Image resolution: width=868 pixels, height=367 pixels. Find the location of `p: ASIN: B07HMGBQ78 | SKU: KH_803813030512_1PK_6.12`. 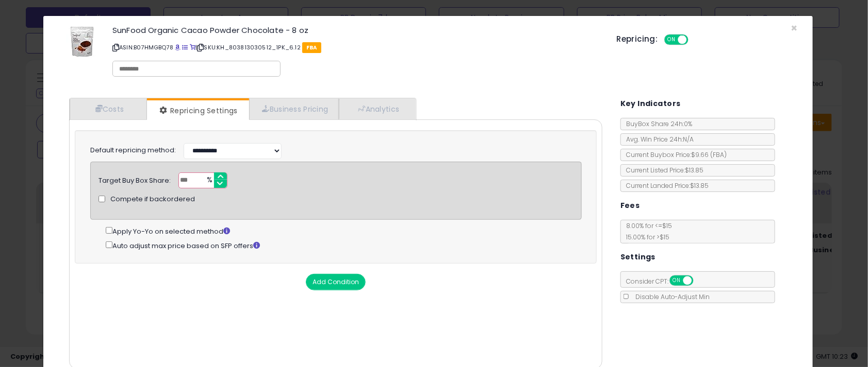

p: ASIN: B07HMGBQ78 | SKU: KH_803813030512_1PK_6.12 is located at coordinates (357, 47).